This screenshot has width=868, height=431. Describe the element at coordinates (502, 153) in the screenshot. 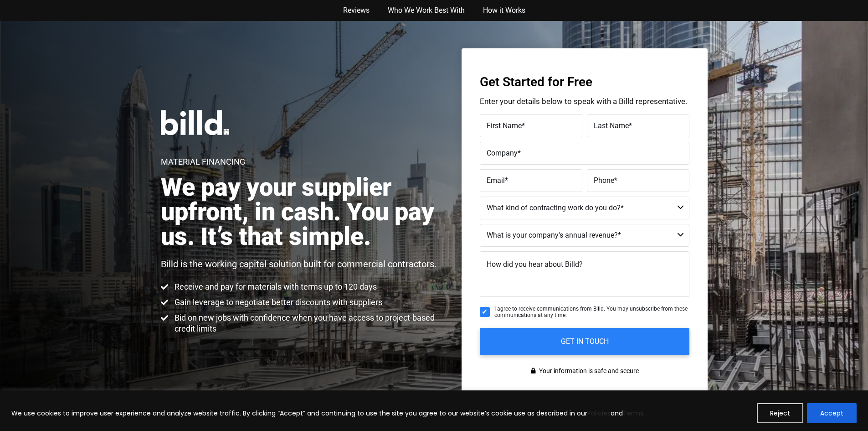

I see `span: Company` at that location.